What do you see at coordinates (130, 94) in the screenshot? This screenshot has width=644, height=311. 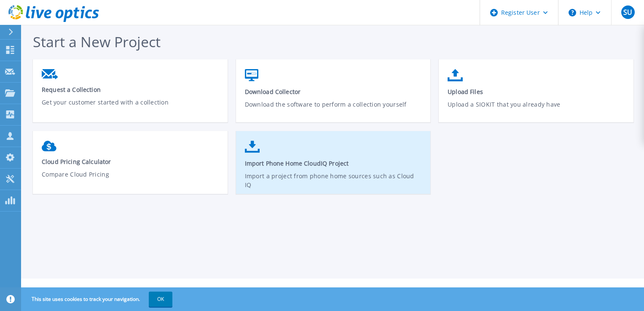 I see `a: Request a CollectionGet your customer started with a collection` at bounding box center [130, 94].